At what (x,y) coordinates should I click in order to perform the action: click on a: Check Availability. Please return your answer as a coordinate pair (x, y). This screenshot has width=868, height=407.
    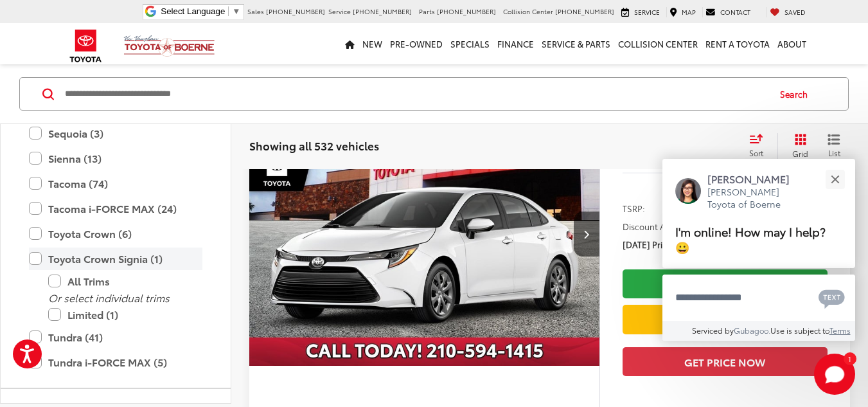
    Looking at the image, I should click on (725, 284).